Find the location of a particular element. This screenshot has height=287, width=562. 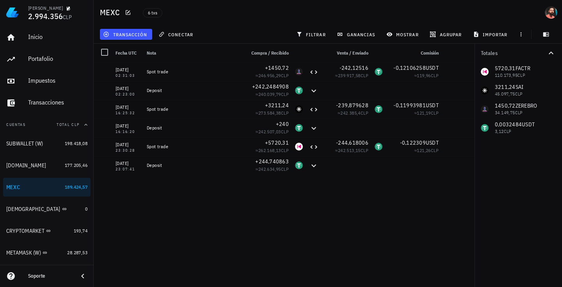

span: Total CLP is located at coordinates (68, 125).